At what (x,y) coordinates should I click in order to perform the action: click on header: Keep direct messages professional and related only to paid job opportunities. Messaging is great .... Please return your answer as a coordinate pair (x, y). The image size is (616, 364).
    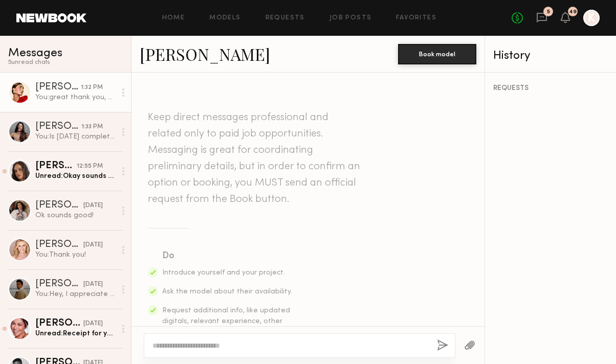
    Looking at the image, I should click on (255, 159).